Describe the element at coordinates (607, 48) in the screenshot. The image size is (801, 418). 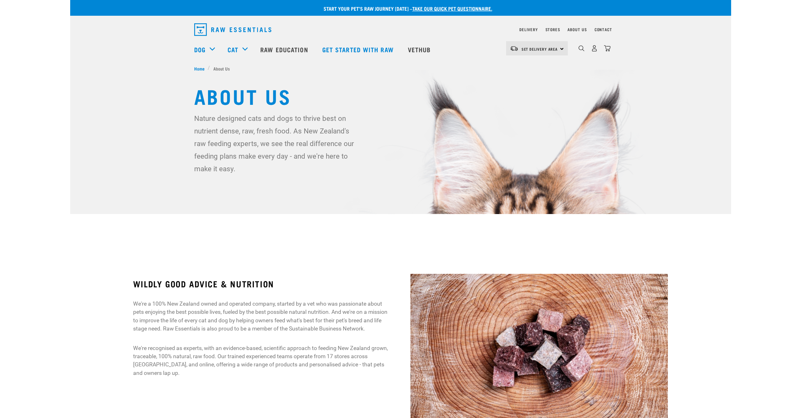
I see `img: home-icon@2x.png` at that location.